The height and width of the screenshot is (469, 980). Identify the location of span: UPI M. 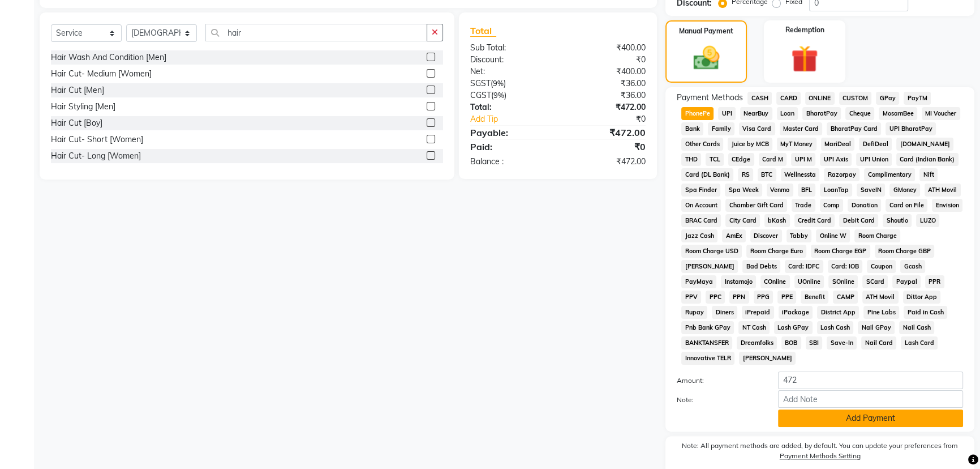
(803, 159).